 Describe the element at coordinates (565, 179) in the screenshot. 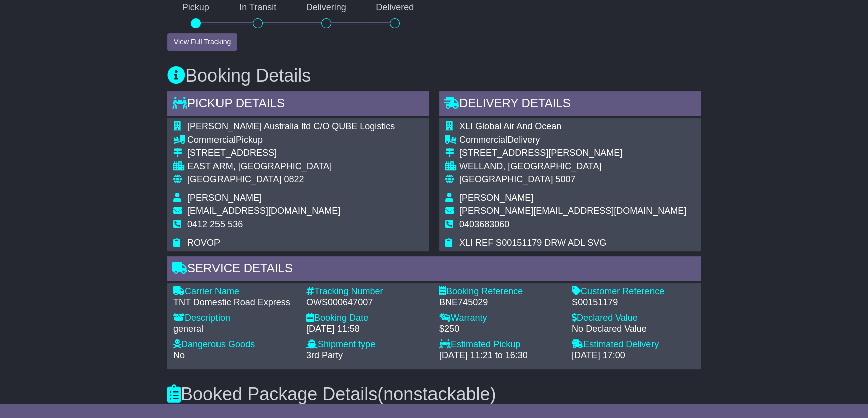

I see `span: 5007` at that location.